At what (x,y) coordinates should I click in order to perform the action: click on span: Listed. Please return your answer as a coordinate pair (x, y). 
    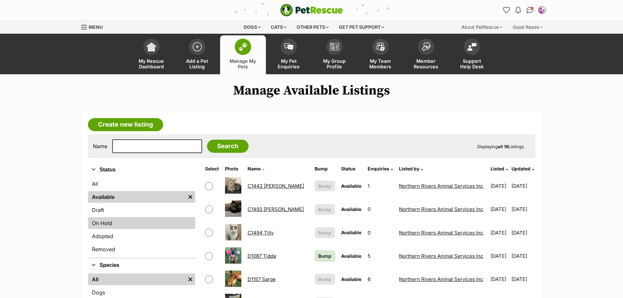
    Looking at the image, I should click on (498, 169).